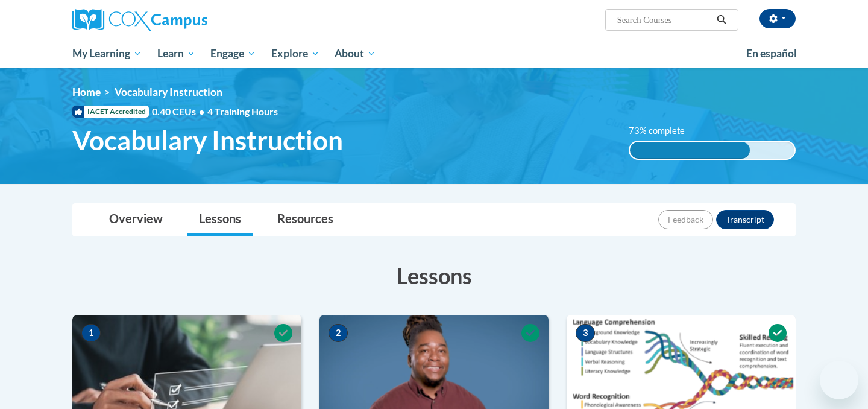 The image size is (868, 409). Describe the element at coordinates (305, 220) in the screenshot. I see `a: Resources` at that location.